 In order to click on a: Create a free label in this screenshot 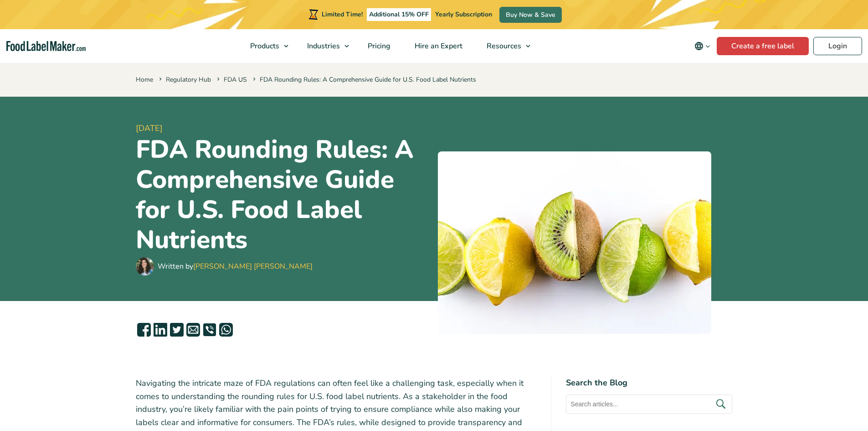, I will do `click(763, 46)`.